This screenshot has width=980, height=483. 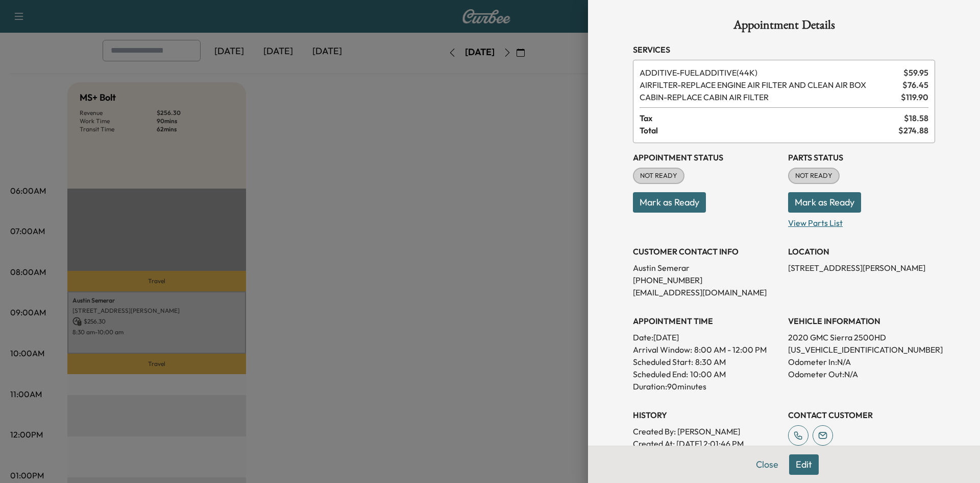 What do you see at coordinates (915, 72) in the screenshot?
I see `span: $ 59.95` at bounding box center [915, 72].